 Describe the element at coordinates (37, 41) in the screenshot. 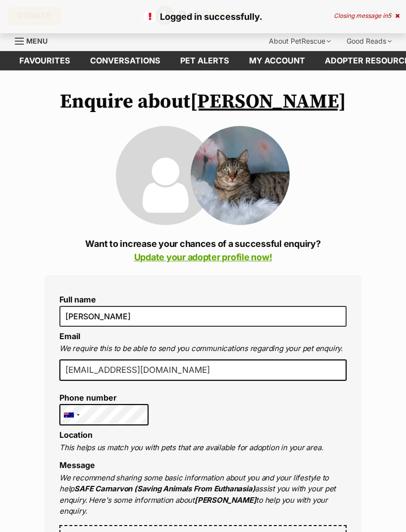

I see `span: Menu` at that location.